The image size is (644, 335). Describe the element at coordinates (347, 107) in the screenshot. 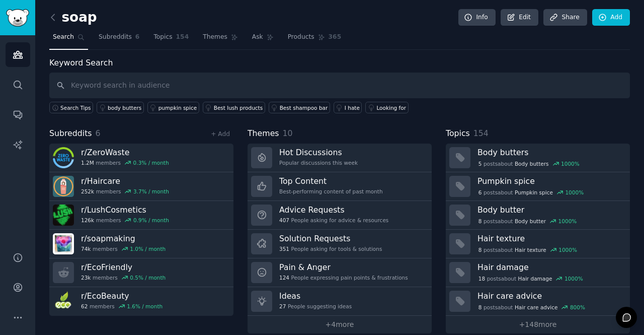

I see `a: I hate` at that location.